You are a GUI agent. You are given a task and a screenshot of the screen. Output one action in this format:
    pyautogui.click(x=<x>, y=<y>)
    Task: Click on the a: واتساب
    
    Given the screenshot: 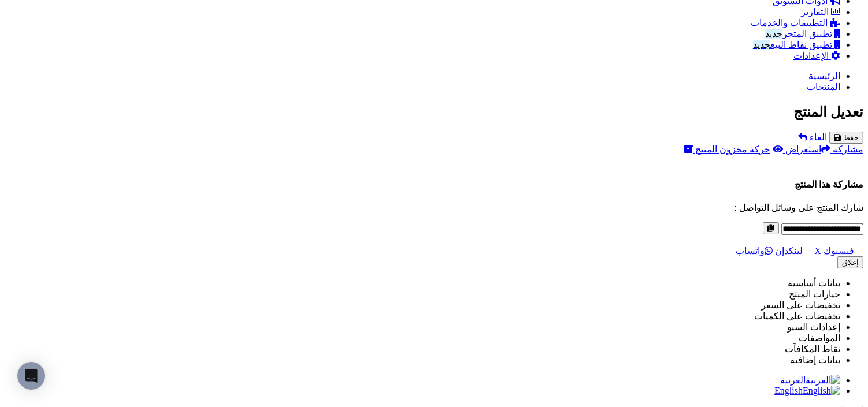 What is the action you would take?
    pyautogui.click(x=754, y=250)
    